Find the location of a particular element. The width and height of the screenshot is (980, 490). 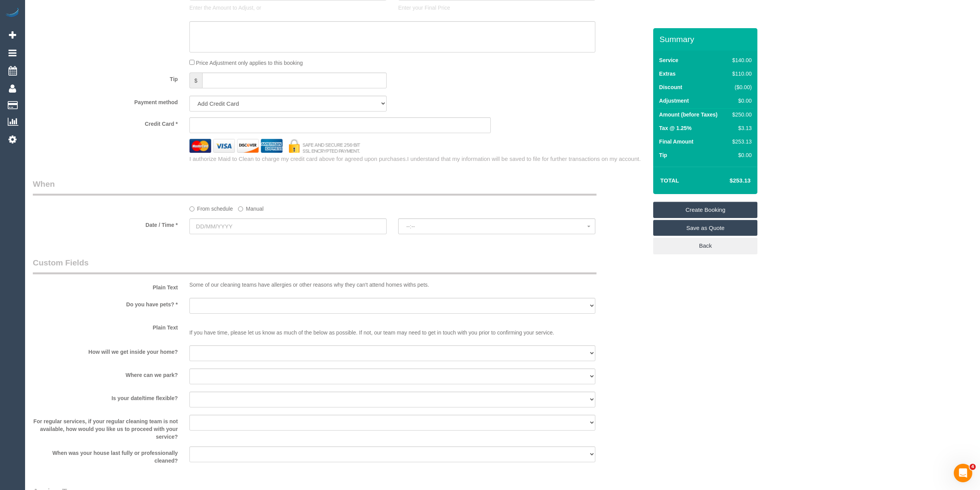

h4: $253.13 is located at coordinates (729, 181).